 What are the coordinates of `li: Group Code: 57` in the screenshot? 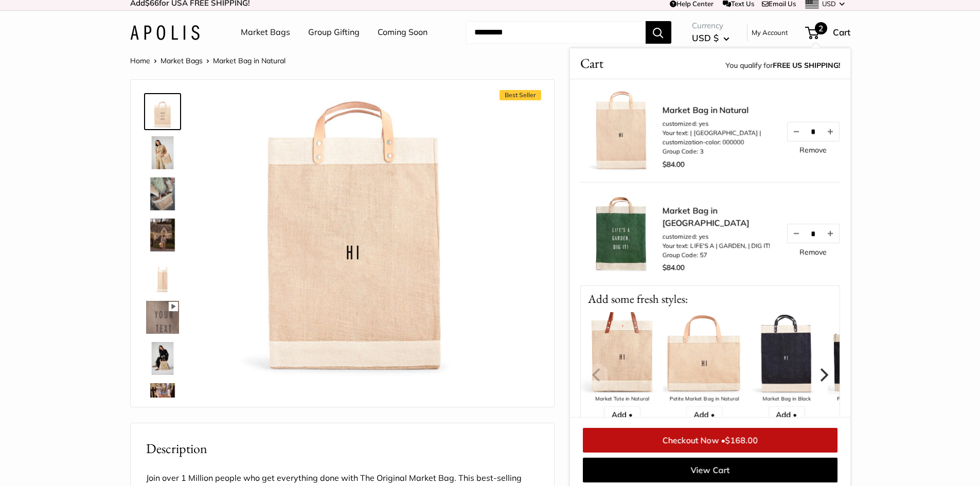 It's located at (719, 255).